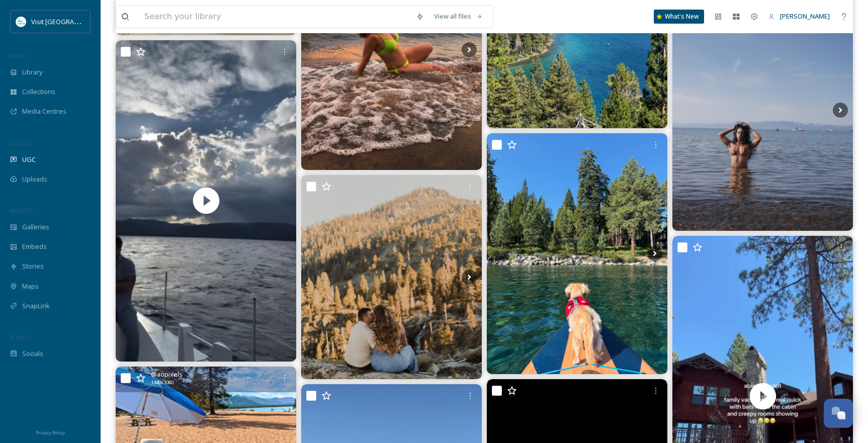 The height and width of the screenshot is (443, 868). I want to click on span: Collections, so click(39, 92).